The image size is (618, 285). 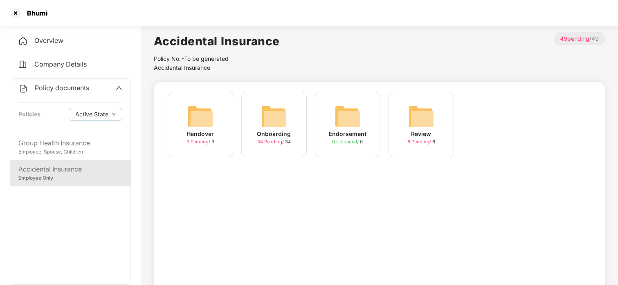 I want to click on span: 0 Uploaded /, so click(x=346, y=142).